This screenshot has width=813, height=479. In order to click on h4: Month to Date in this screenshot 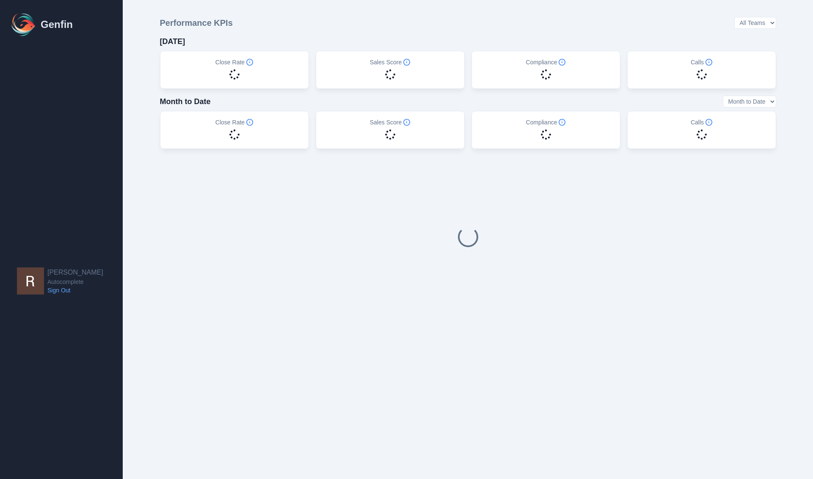, I will do `click(185, 102)`.